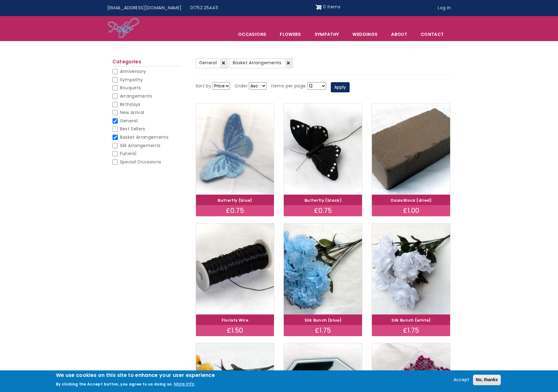 Image resolution: width=558 pixels, height=392 pixels. I want to click on a: Basket Arrangements, so click(261, 63).